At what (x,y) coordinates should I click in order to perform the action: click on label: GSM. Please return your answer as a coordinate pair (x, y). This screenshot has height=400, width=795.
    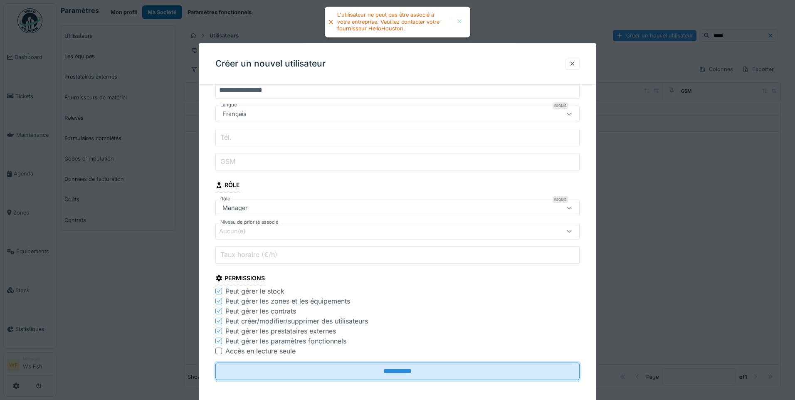
    Looking at the image, I should click on (228, 162).